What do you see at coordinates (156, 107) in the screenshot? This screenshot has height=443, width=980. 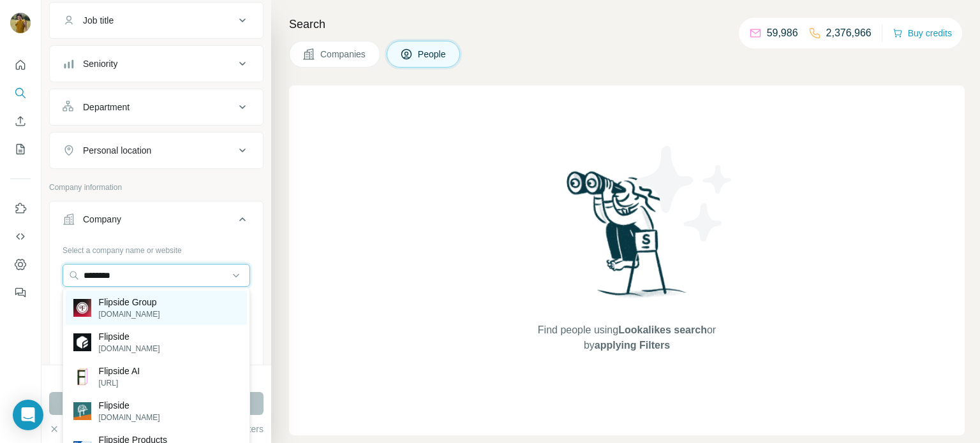 I see `button: Department` at bounding box center [156, 107].